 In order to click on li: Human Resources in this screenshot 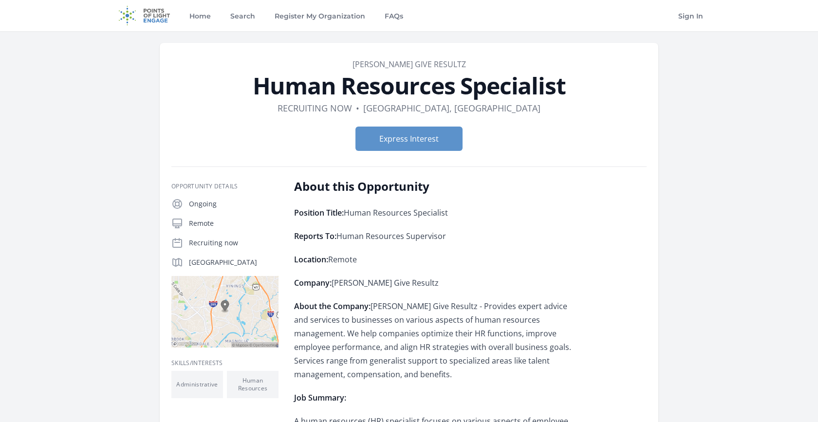, I will do `click(253, 385)`.